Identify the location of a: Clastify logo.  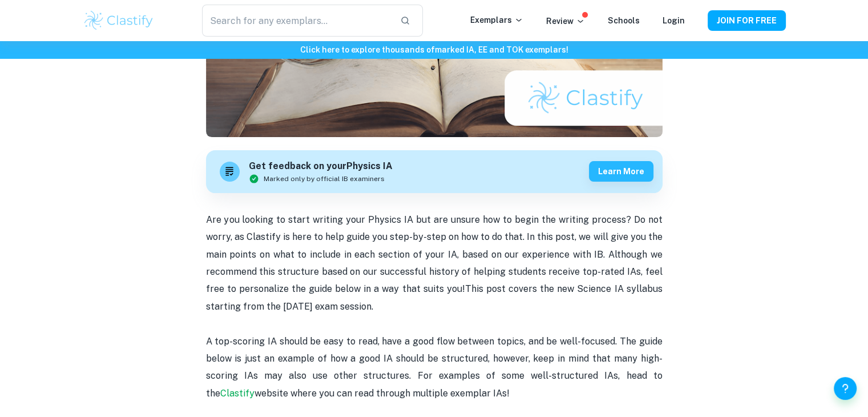
(118, 21).